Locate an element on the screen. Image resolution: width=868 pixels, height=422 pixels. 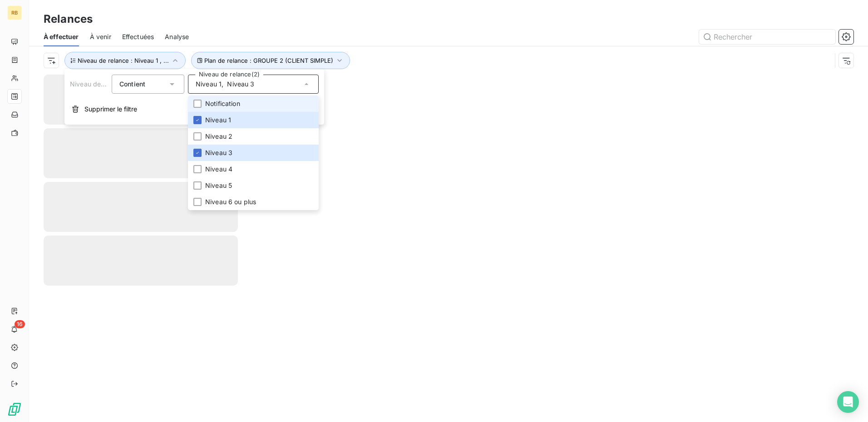
span: À effectuer is located at coordinates (61, 37).